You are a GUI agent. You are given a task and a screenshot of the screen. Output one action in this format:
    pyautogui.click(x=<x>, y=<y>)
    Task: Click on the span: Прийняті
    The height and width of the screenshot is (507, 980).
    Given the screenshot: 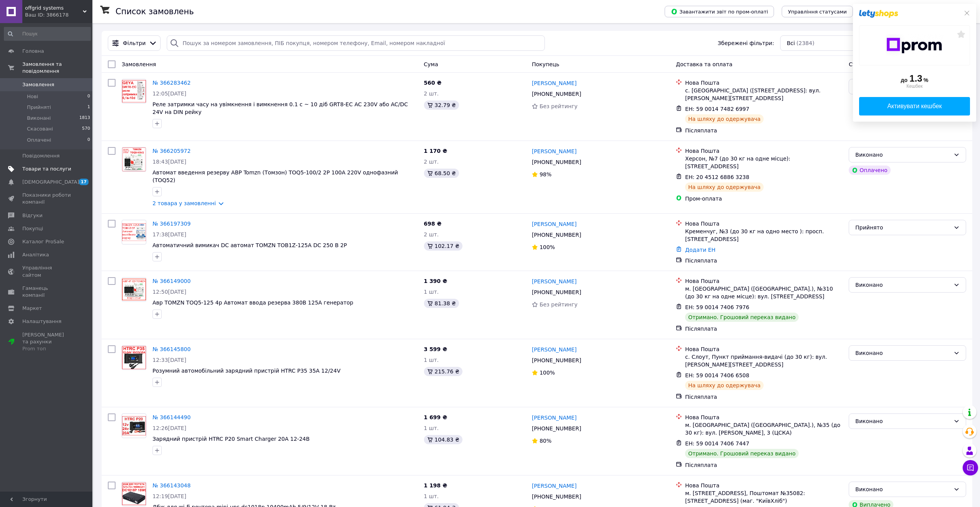 What is the action you would take?
    pyautogui.click(x=39, y=107)
    